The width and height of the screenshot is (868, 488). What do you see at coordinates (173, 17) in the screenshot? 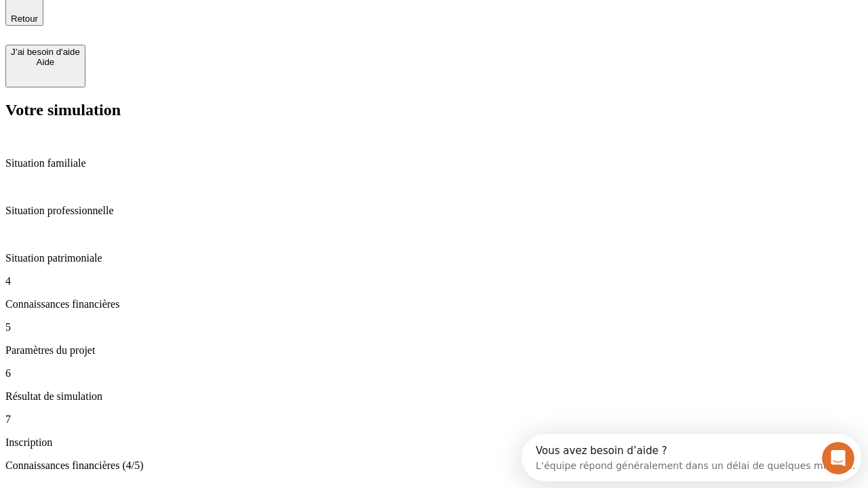
I see `div: Vous avez besoin d’aide ?` at bounding box center [173, 17].